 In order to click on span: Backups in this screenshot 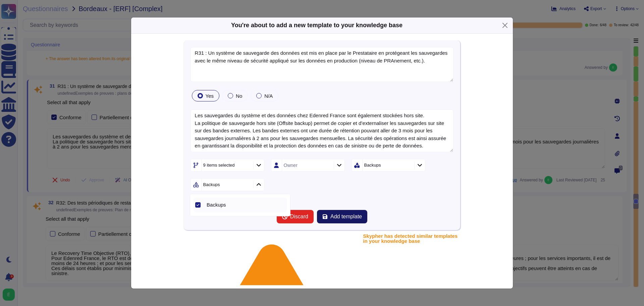, I will do `click(216, 205)`.